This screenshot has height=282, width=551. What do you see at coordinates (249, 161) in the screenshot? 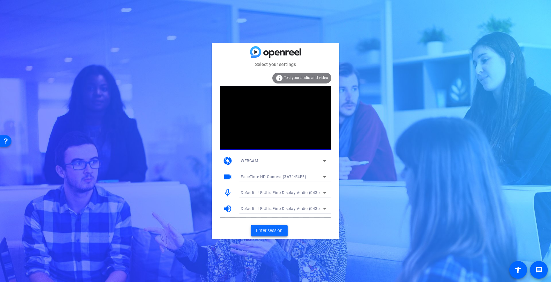
I see `span: WEBCAM` at bounding box center [249, 161].